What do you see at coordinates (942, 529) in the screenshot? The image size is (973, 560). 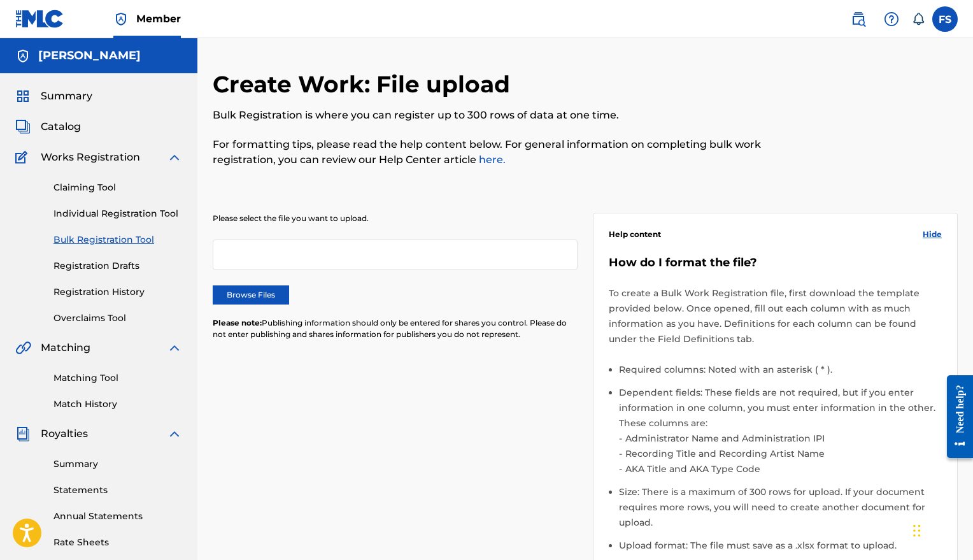 I see `div: Chat Widget` at bounding box center [942, 529].